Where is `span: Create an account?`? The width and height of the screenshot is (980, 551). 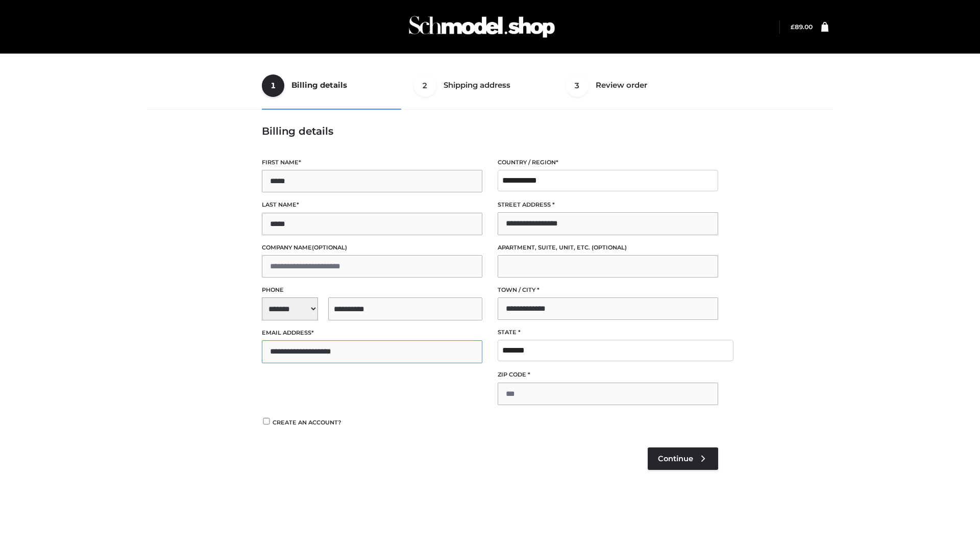
span: Create an account? is located at coordinates (306, 423).